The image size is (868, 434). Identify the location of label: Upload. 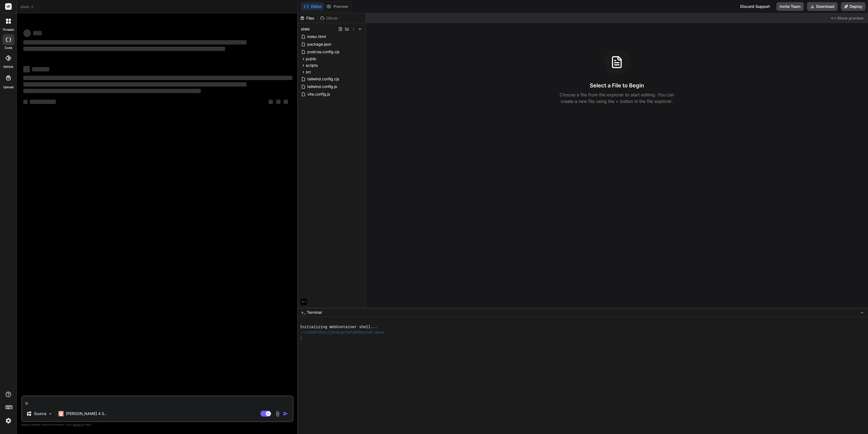
(8, 87).